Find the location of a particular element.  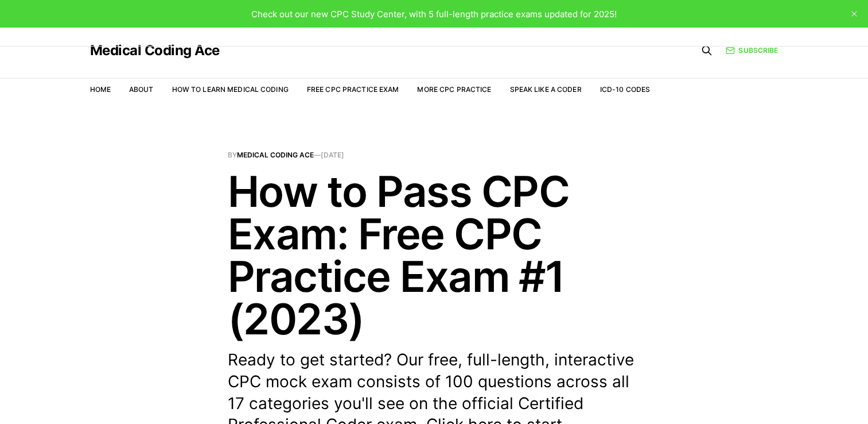

button: close is located at coordinates (854, 14).